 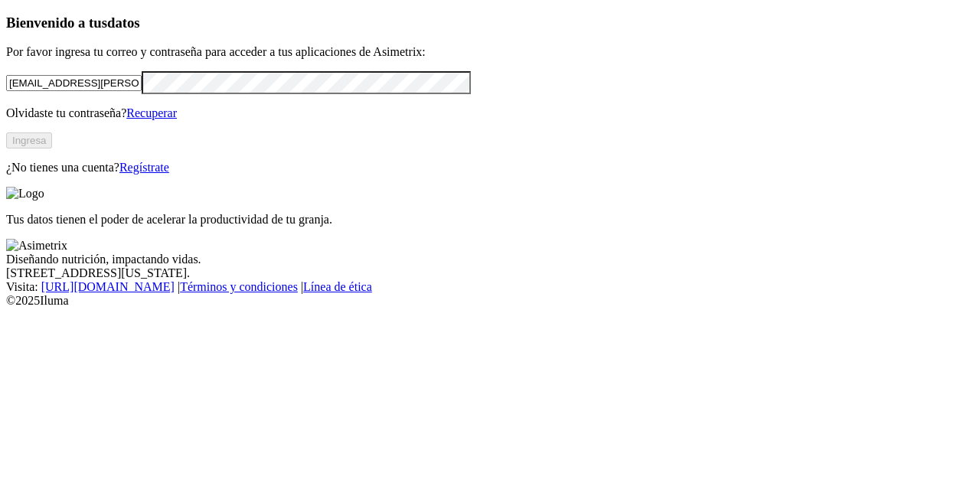 What do you see at coordinates (36, 246) in the screenshot?
I see `img: Asimetrix` at bounding box center [36, 246].